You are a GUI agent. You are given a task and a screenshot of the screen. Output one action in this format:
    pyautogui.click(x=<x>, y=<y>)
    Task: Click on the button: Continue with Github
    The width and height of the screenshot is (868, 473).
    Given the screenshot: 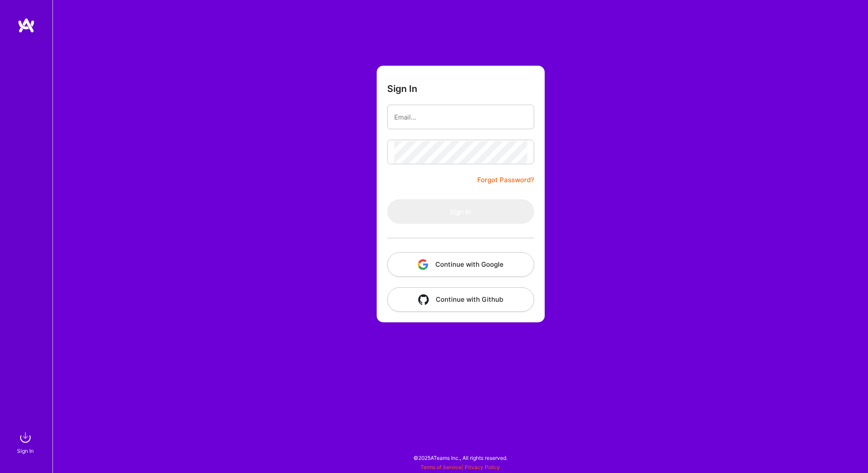 What is the action you would take?
    pyautogui.click(x=461, y=300)
    